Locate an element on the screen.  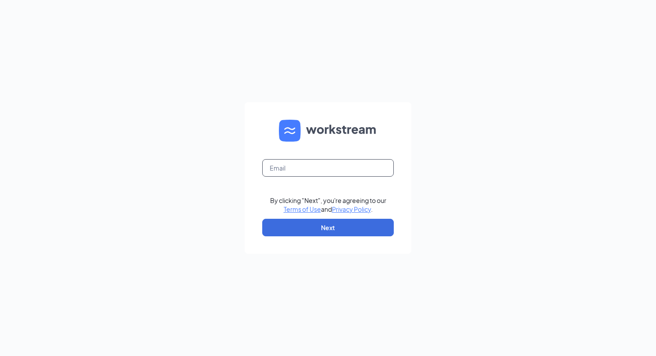
a: Privacy Policy is located at coordinates (351, 209).